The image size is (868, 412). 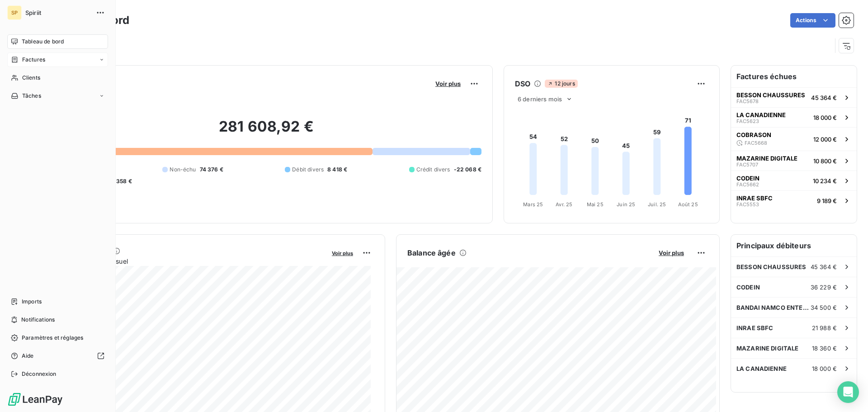 What do you see at coordinates (813, 21) in the screenshot?
I see `button: Actions` at bounding box center [813, 21].